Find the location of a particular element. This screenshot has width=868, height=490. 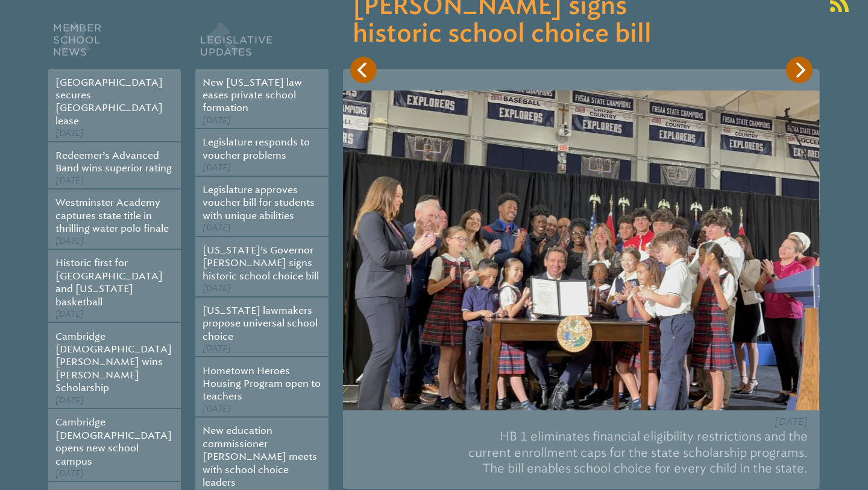

a: Redeemer’s Advanced Band wins superior rating is located at coordinates (113, 162).